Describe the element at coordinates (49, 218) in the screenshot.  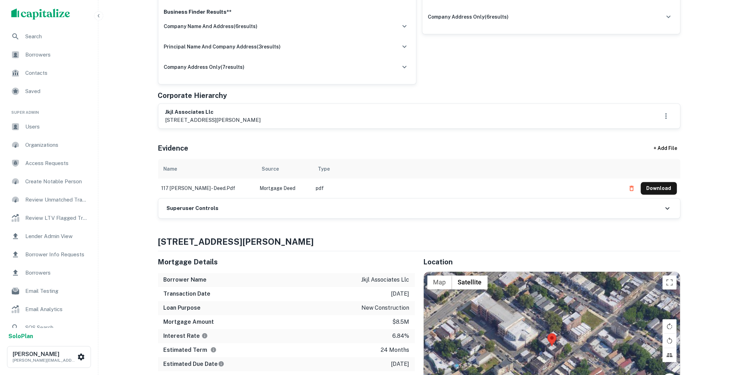
I see `div: Review LTV Flagged Transactions` at that location.